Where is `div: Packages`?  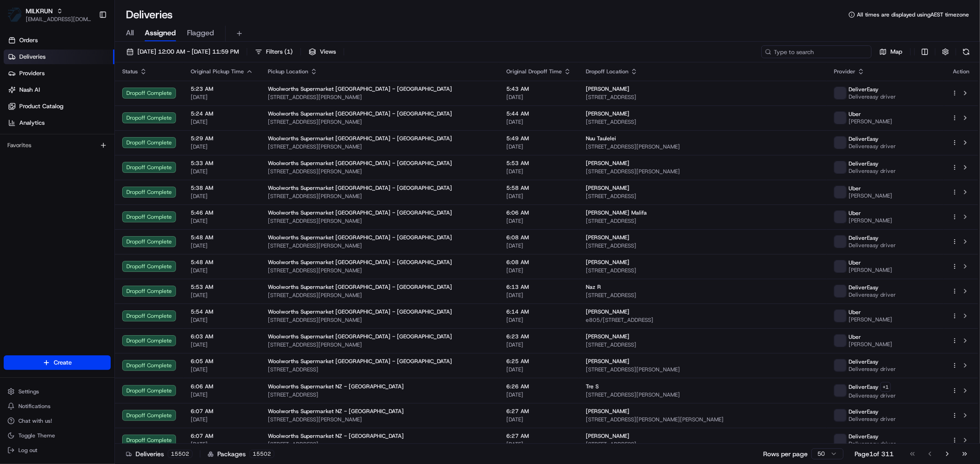 div: Packages is located at coordinates (241, 454).